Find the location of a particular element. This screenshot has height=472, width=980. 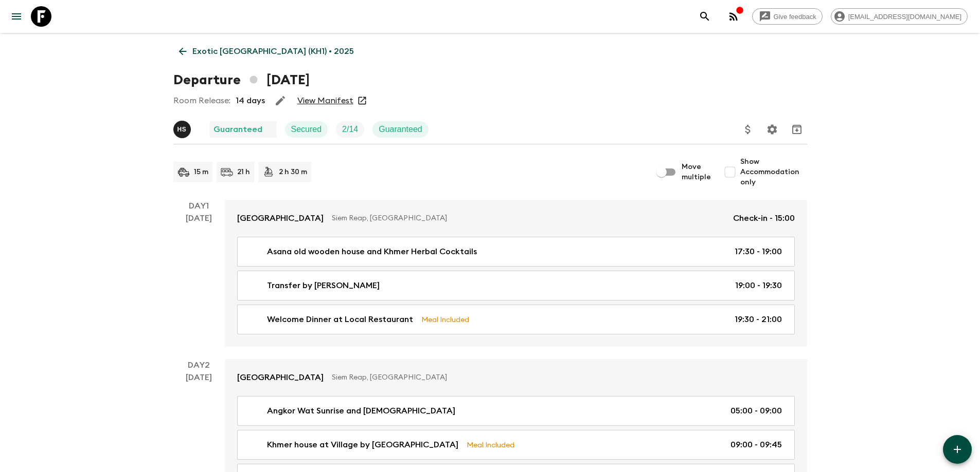

p: Secured is located at coordinates (307, 129).